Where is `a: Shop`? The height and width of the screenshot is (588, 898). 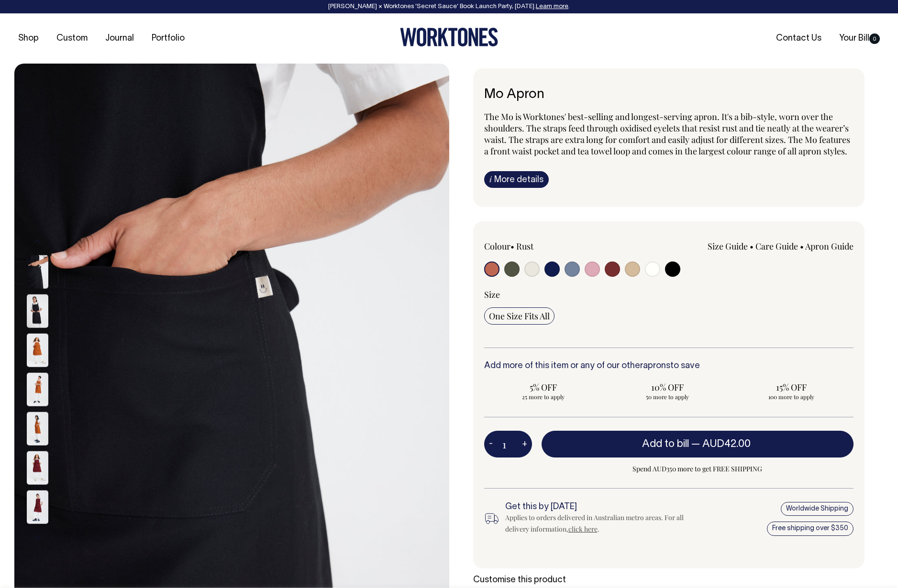 a: Shop is located at coordinates (28, 38).